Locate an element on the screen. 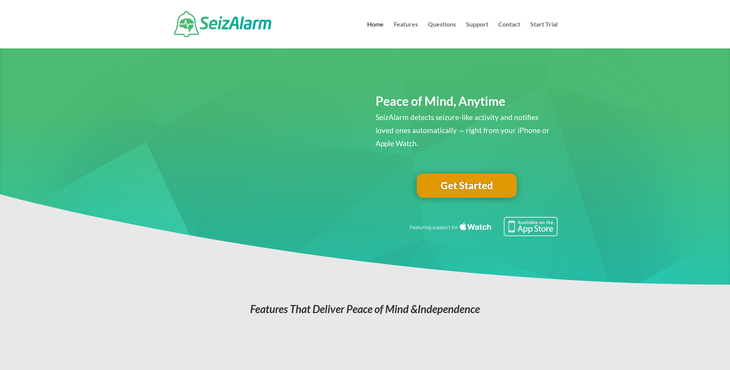 The width and height of the screenshot is (730, 370). a: Get Started is located at coordinates (467, 186).